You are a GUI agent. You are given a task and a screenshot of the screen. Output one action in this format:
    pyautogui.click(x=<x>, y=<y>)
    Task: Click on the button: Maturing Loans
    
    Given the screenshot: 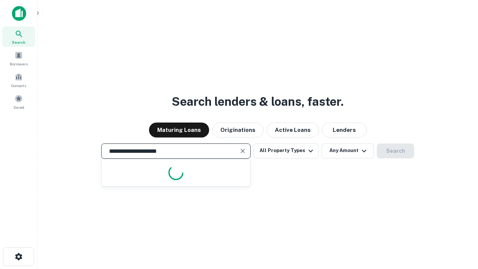 What is the action you would take?
    pyautogui.click(x=179, y=130)
    